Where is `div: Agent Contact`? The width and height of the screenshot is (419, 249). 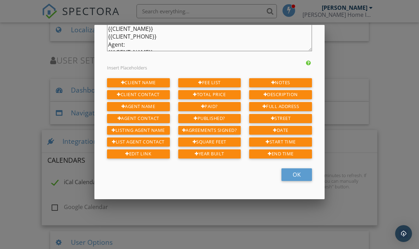 div: Agent Contact is located at coordinates (138, 119).